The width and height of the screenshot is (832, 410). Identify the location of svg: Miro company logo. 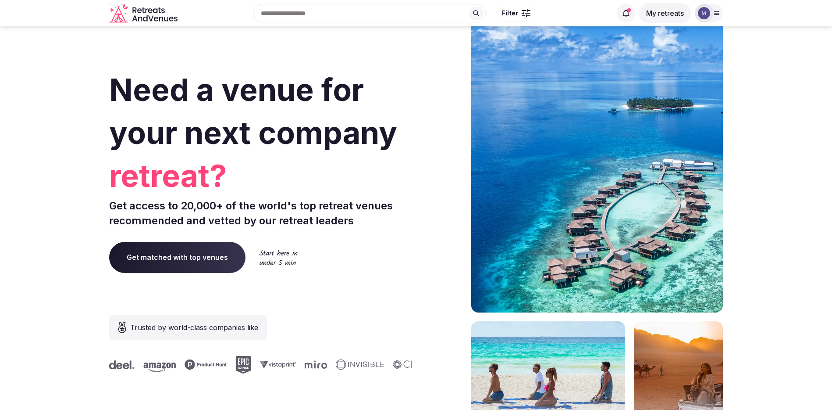
(303, 364).